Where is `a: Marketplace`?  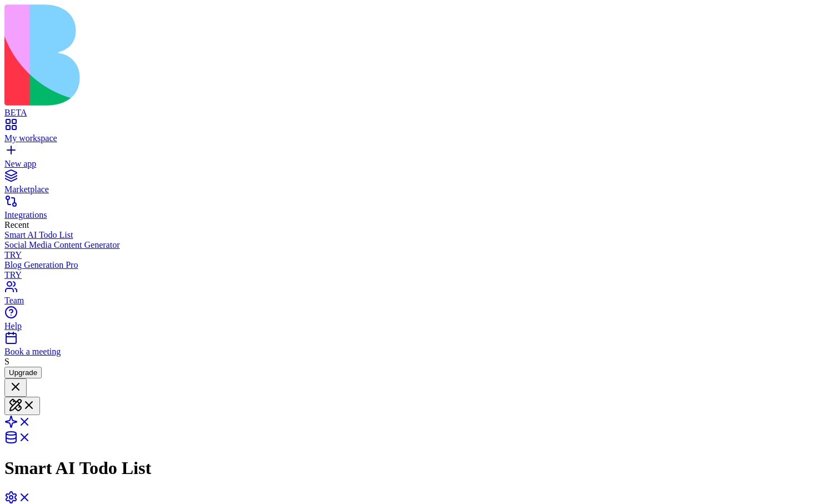
a: Marketplace is located at coordinates (410, 184).